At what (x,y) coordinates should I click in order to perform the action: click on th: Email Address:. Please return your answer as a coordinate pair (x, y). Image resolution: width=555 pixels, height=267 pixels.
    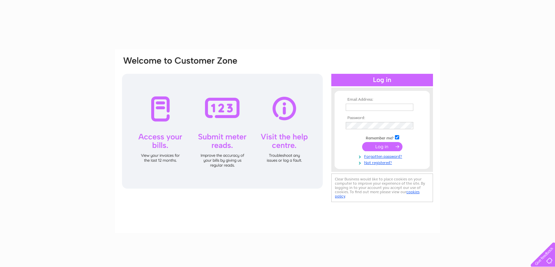
    Looking at the image, I should click on (382, 100).